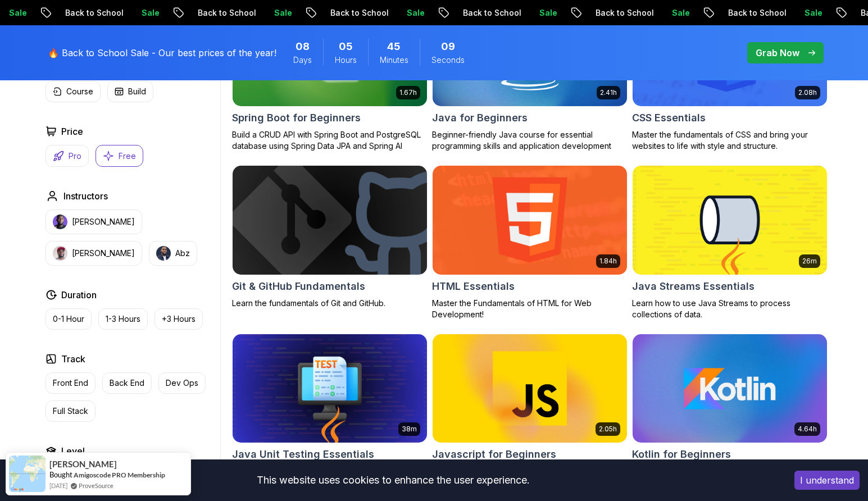  I want to click on p: 26m, so click(810, 261).